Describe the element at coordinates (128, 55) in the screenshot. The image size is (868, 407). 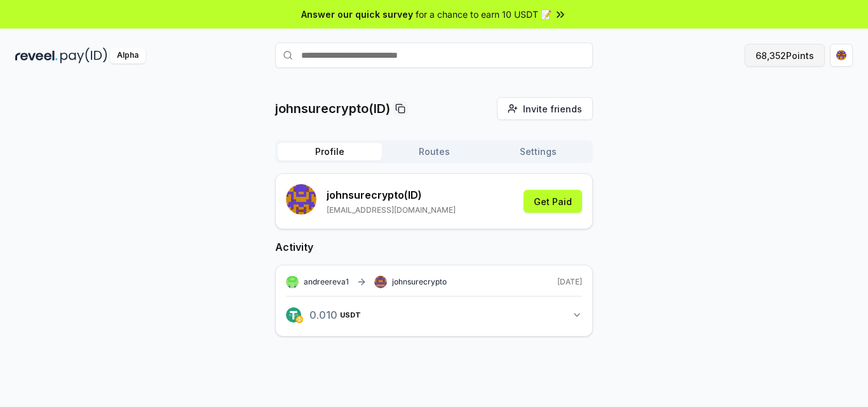
I see `div: Alpha` at that location.